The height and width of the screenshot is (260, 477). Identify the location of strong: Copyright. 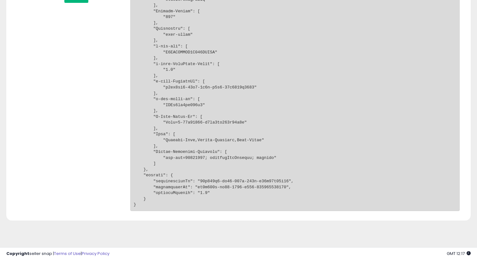
(18, 253).